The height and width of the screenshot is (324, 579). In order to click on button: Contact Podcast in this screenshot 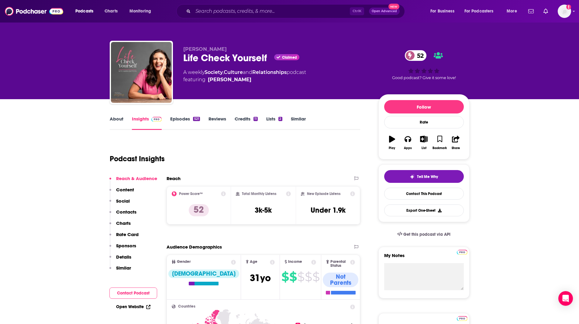, I will do `click(133, 293)`.